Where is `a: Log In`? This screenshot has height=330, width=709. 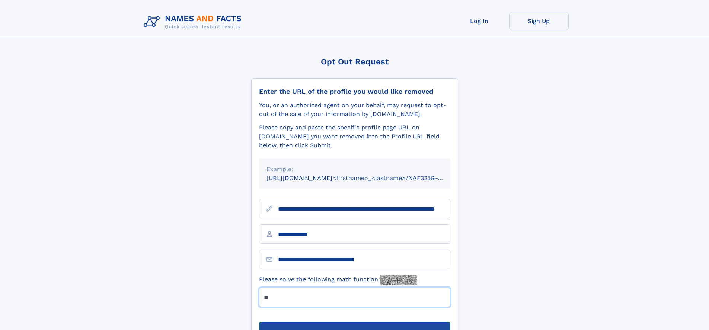 a: Log In is located at coordinates (479, 21).